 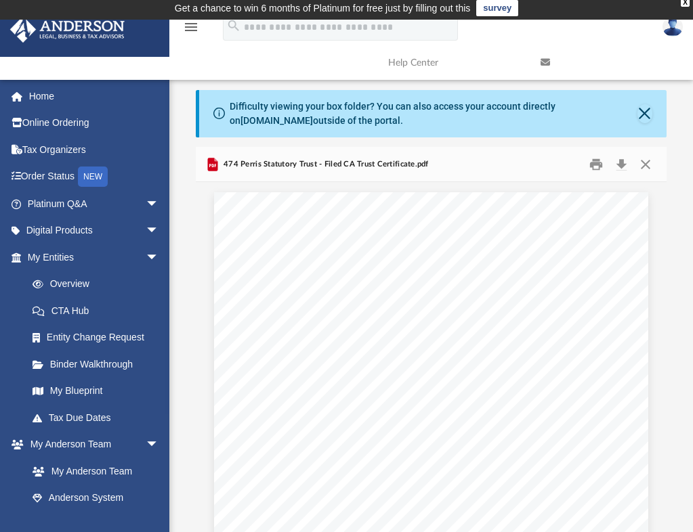 I want to click on span: 474 Perris Statutory Trust - Filed CA Trust Certificate.pdf, so click(x=324, y=165).